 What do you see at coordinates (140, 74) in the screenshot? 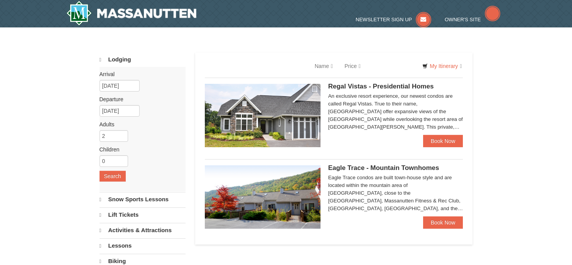
I see `label: Arrival` at bounding box center [140, 74].